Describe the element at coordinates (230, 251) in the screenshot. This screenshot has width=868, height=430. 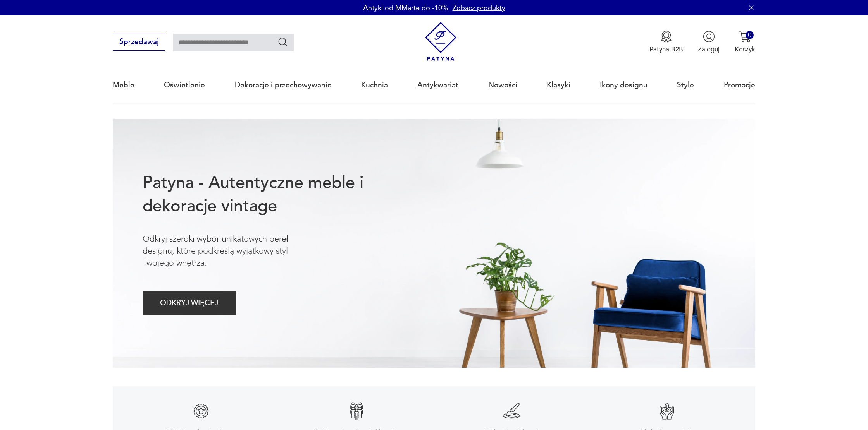
I see `p: Odkryj szeroki wybór unikatowych pereł designu, które podkreślą wyjątkowy styl Twojego wnętrza.` at that location.